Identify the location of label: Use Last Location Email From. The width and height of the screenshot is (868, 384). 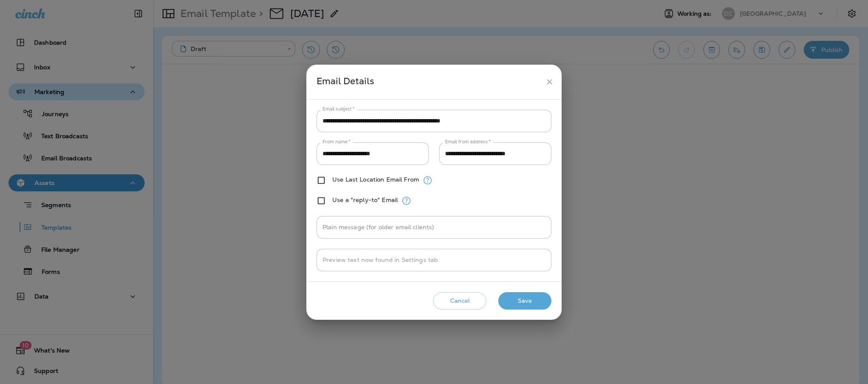
(376, 179).